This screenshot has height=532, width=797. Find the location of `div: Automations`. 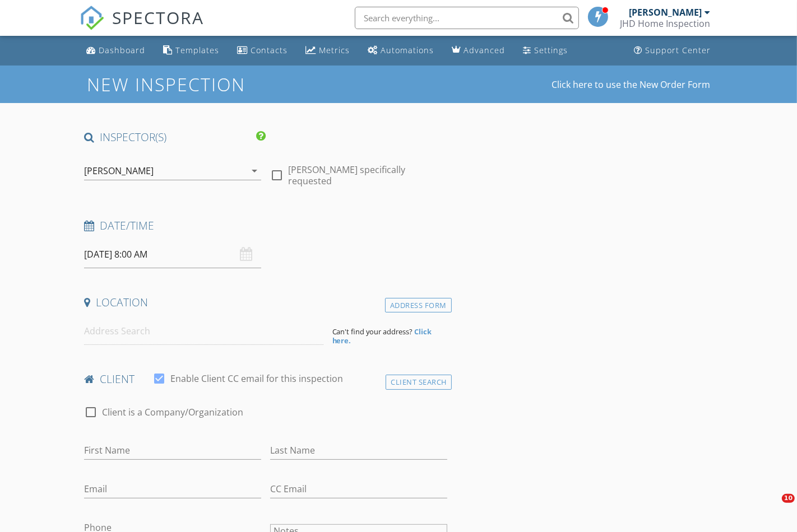

div: Automations is located at coordinates (406, 50).